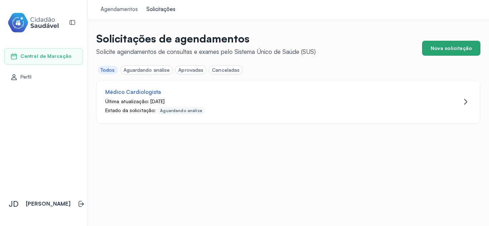 The height and width of the screenshot is (226, 489). What do you see at coordinates (451, 48) in the screenshot?
I see `button: Nova solicitação` at bounding box center [451, 48].